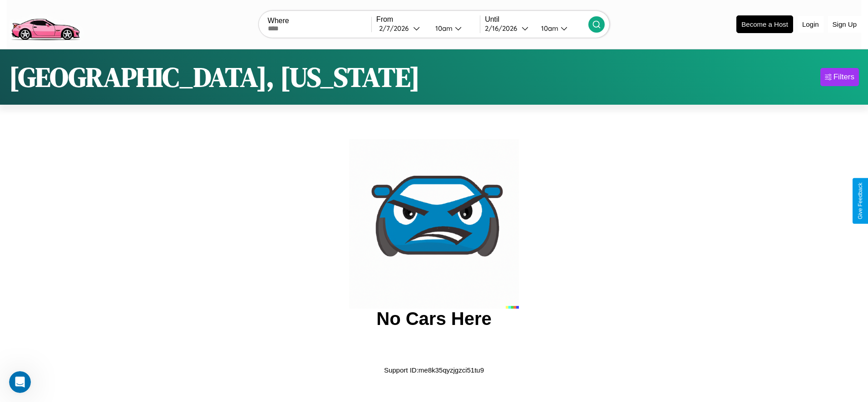 Image resolution: width=868 pixels, height=402 pixels. Describe the element at coordinates (810, 24) in the screenshot. I see `button: Login` at that location.